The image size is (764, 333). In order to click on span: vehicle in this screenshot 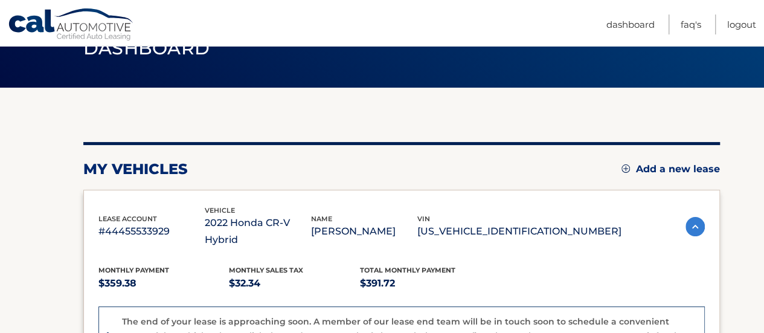, I will do `click(220, 210)`.